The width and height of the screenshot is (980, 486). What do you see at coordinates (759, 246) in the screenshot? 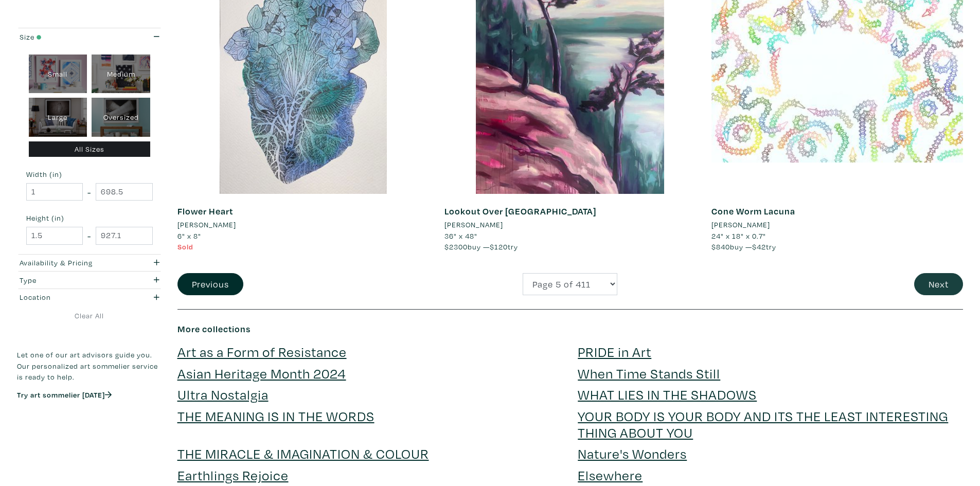
I see `span: $42` at bounding box center [759, 246].